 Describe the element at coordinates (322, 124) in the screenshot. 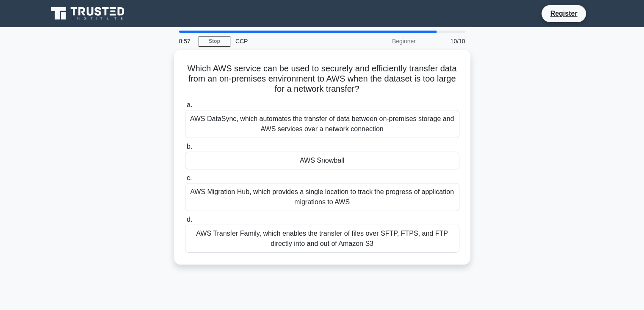

I see `div: AWS DataSync, which automates the transfer of data between on-premises storage and AWS services o...` at that location.